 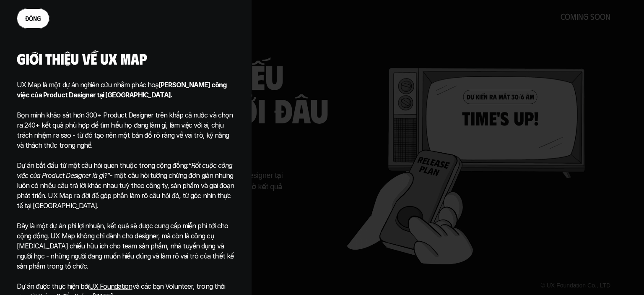 What do you see at coordinates (27, 18) in the screenshot?
I see `span: đ` at bounding box center [27, 18].